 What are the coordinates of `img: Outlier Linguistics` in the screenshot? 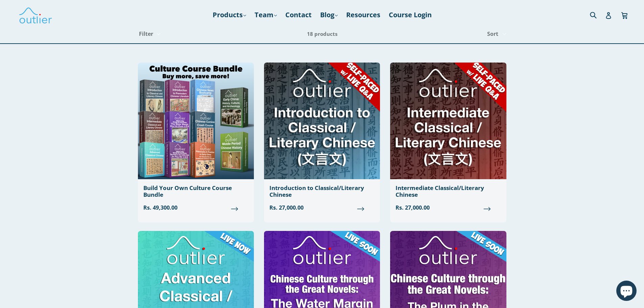 It's located at (35, 15).